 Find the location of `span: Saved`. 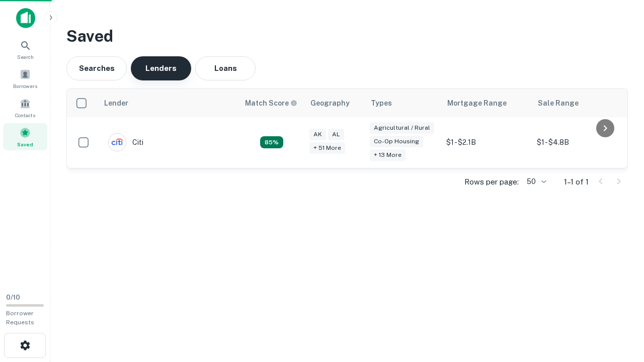

span: Saved is located at coordinates (25, 144).